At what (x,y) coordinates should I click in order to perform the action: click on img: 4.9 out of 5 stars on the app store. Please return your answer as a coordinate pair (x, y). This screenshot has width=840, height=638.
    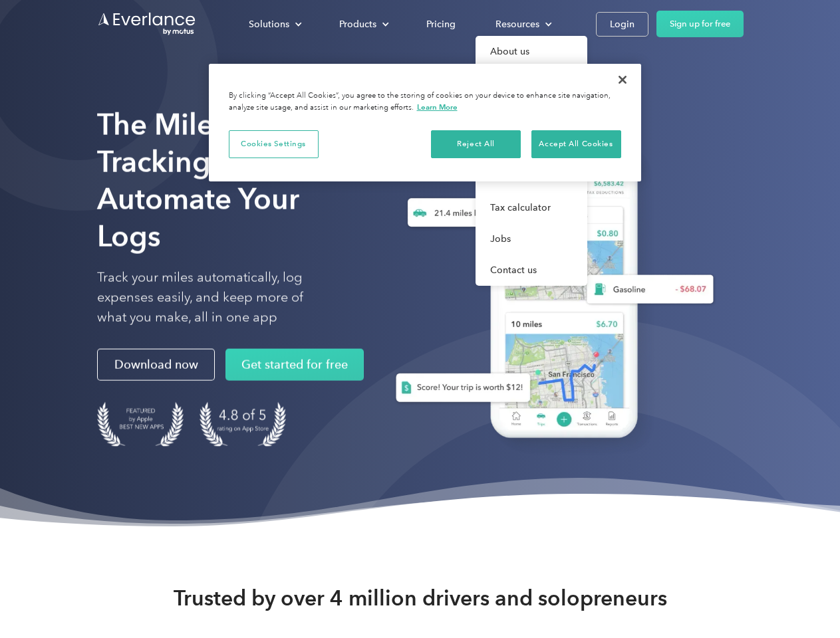
    Looking at the image, I should click on (243, 424).